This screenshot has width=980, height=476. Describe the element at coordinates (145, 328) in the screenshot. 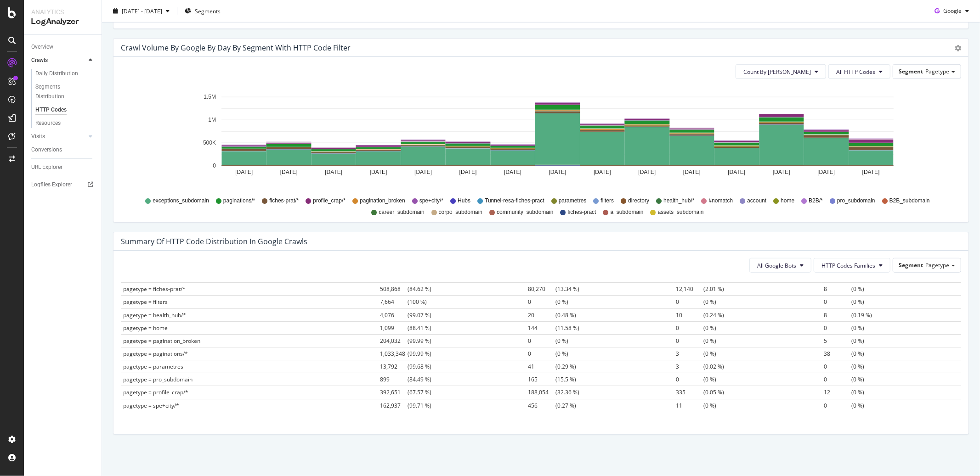

I see `span: pagetype = home` at that location.